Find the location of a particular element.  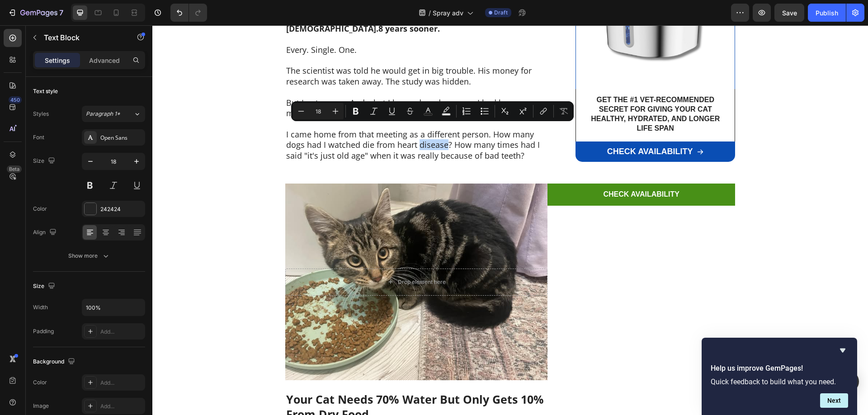

div: Font is located at coordinates (39, 137).